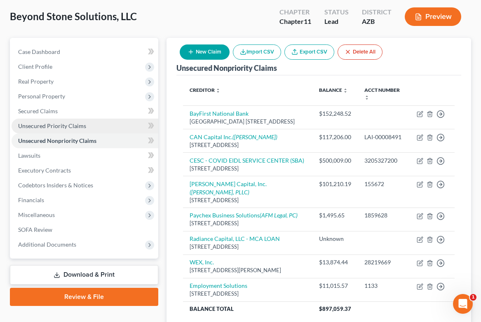 The image size is (481, 322). Describe the element at coordinates (234, 238) in the screenshot. I see `a: Radiance Capital, LLC - MCA LOAN` at that location.